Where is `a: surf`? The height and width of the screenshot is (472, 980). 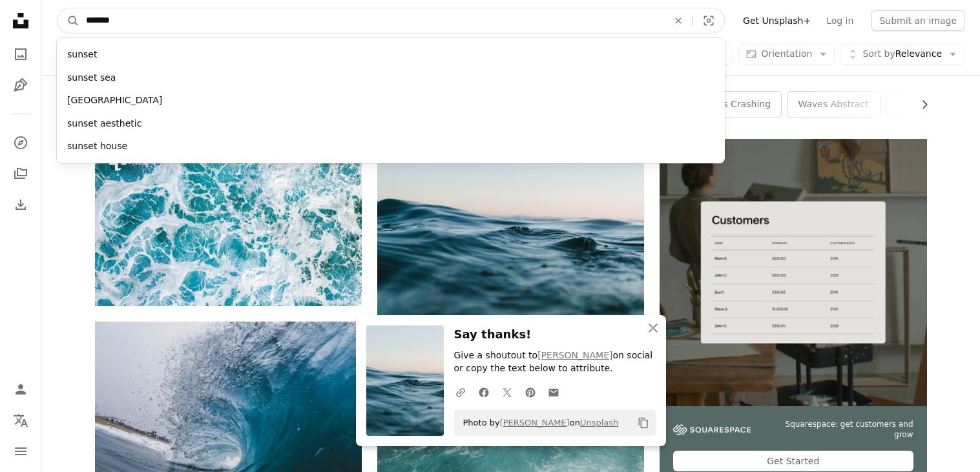 a: surf is located at coordinates (932, 105).